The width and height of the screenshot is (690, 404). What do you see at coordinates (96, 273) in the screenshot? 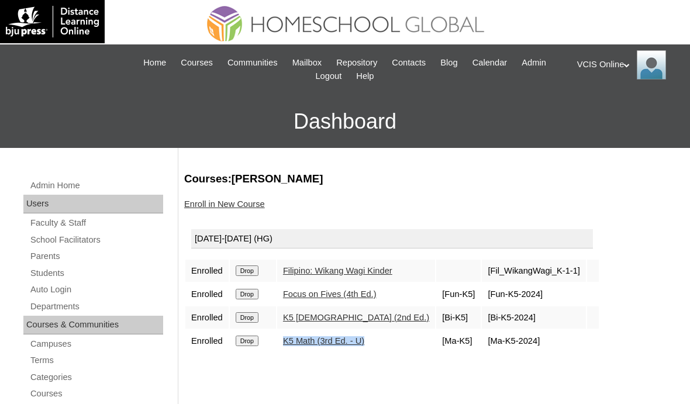
I see `a: Students` at bounding box center [96, 273].